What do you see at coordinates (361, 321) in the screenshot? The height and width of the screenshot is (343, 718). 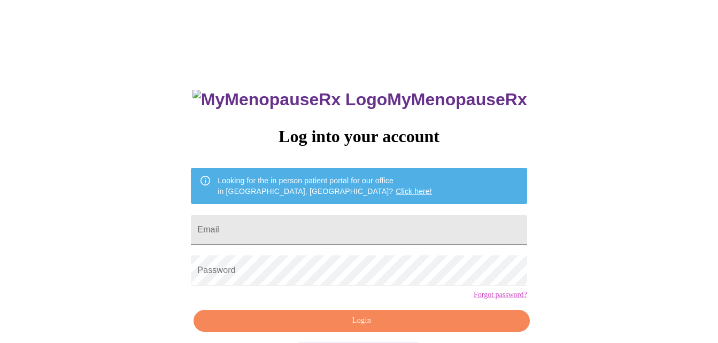 I see `button: Login` at bounding box center [361, 321].